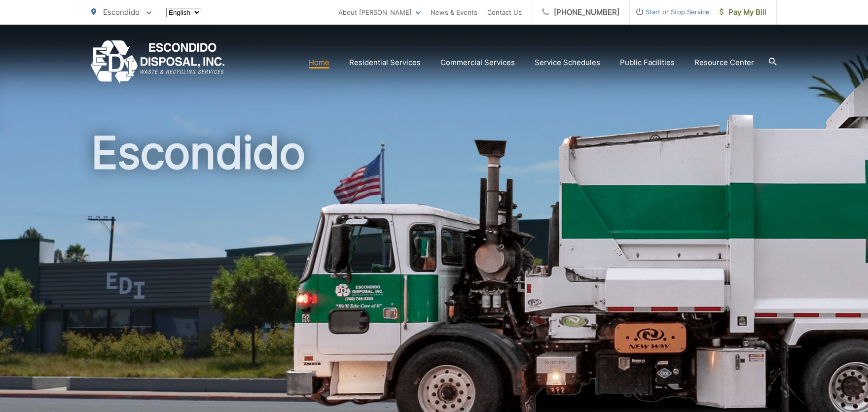 The image size is (868, 412). I want to click on a: Contact Us, so click(504, 12).